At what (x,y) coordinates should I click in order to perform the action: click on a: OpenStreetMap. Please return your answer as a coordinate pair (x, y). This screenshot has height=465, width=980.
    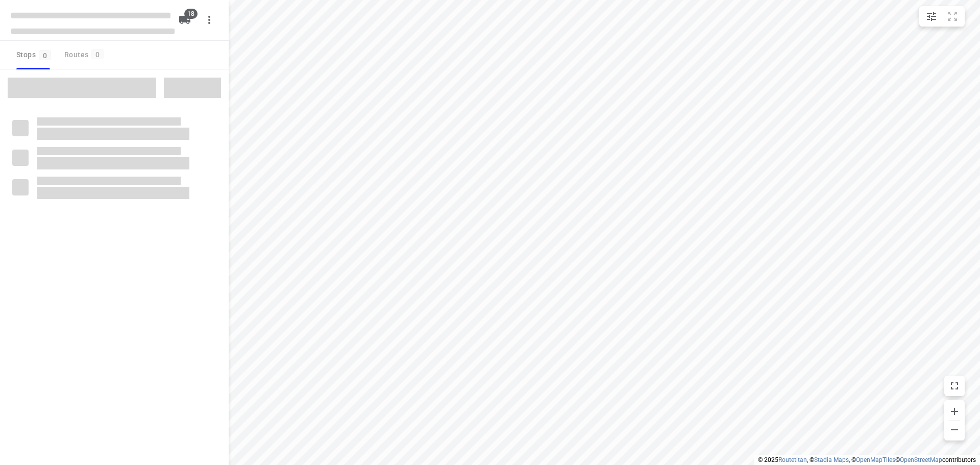
    Looking at the image, I should click on (920, 460).